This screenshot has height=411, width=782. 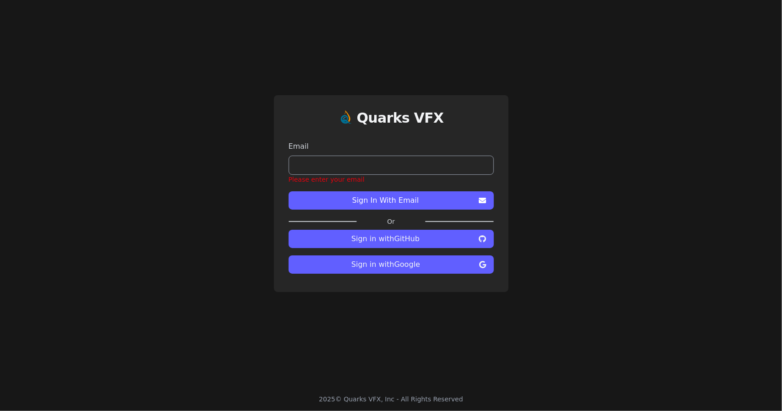 What do you see at coordinates (391, 147) in the screenshot?
I see `label: Email` at bounding box center [391, 147].